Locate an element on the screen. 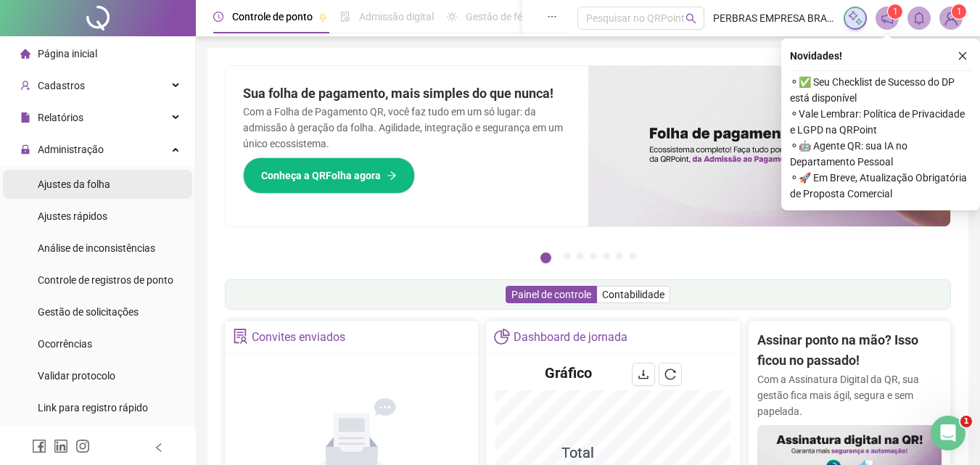 This screenshot has width=980, height=465. span: clock-circle is located at coordinates (219, 17).